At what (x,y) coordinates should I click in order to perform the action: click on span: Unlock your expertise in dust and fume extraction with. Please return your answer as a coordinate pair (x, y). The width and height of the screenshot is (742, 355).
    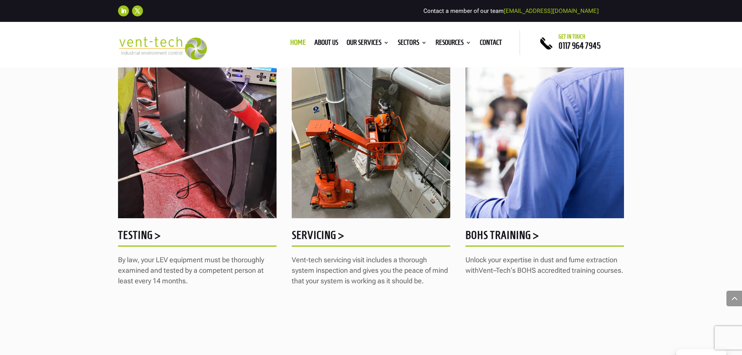
    Looking at the image, I should click on (541, 265).